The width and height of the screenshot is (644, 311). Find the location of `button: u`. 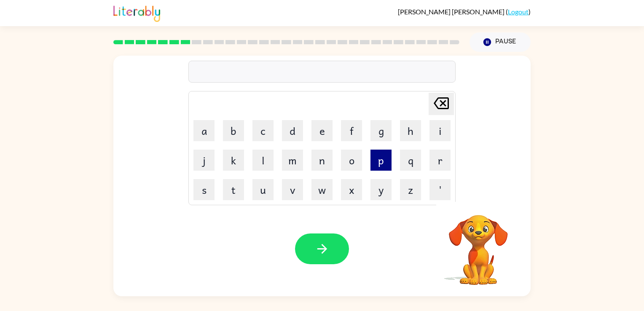

button: u is located at coordinates (263, 189).